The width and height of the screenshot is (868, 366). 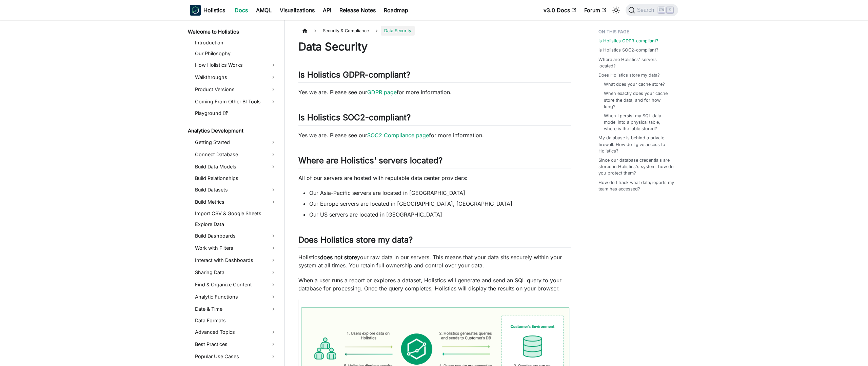 I want to click on a: Home page, so click(x=305, y=30).